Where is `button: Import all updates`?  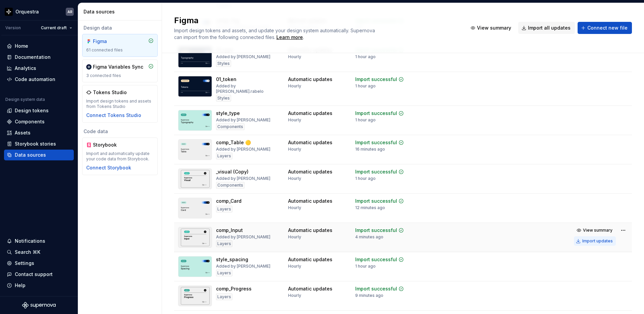 button: Import all updates is located at coordinates (547, 28).